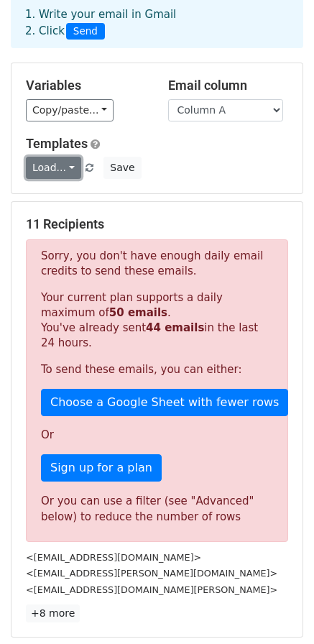 This screenshot has height=644, width=314. I want to click on p: Sorry, you don't have enough daily email credits to send these emails., so click(157, 264).